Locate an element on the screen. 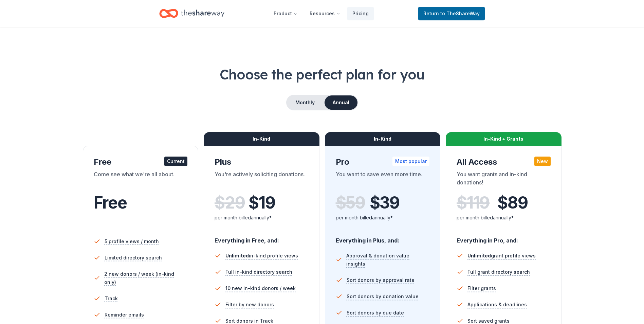 The height and width of the screenshot is (324, 644). span: Sort donors by donation value is located at coordinates (383, 297).